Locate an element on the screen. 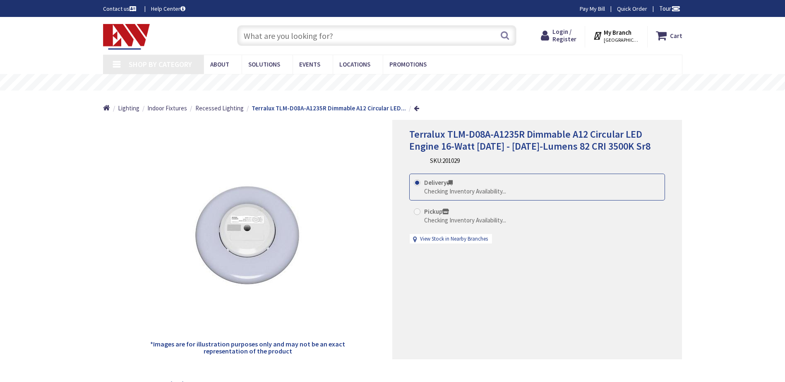 The width and height of the screenshot is (785, 382). a: Login / Register is located at coordinates (558, 36).